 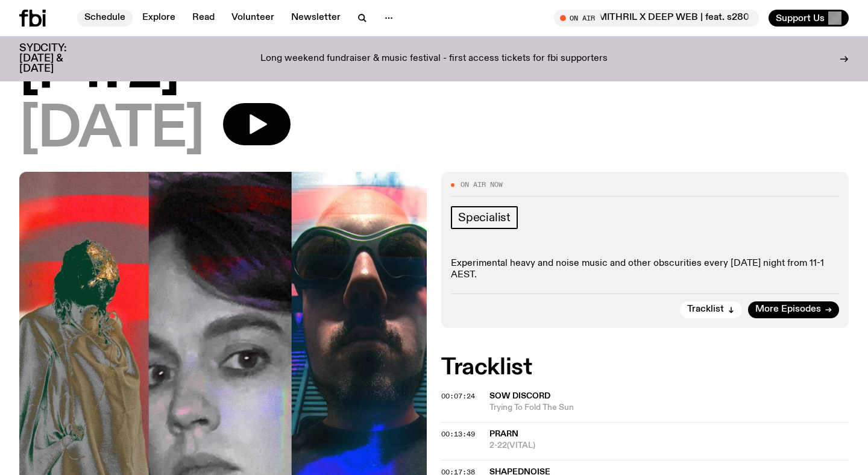 I want to click on a: Specialist, so click(x=484, y=218).